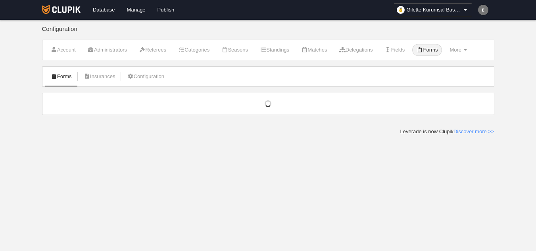 The image size is (536, 251). What do you see at coordinates (100, 77) in the screenshot?
I see `a: Insurances` at bounding box center [100, 77].